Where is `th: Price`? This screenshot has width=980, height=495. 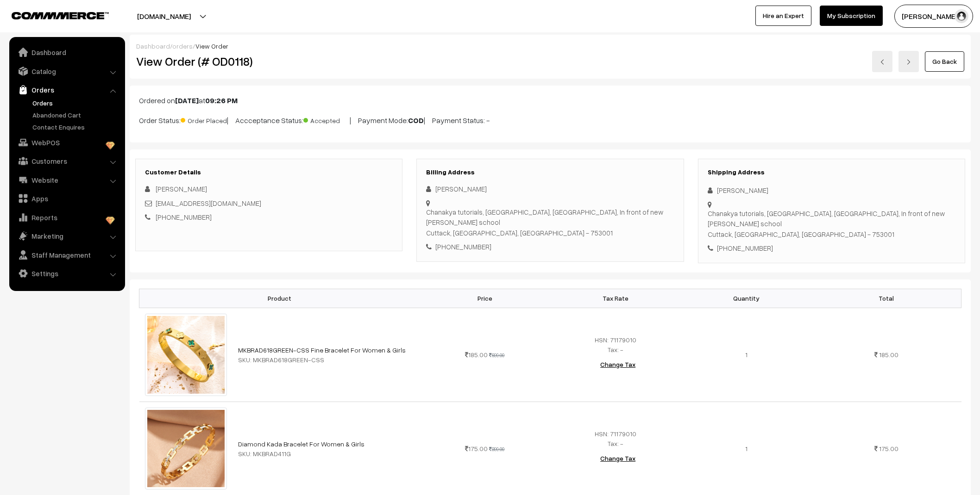
th: Price is located at coordinates (485, 298).